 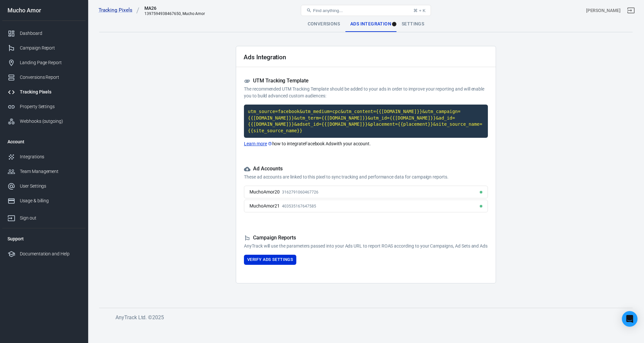 What do you see at coordinates (366, 121) in the screenshot?
I see `code: Click to copy` at bounding box center [366, 121].